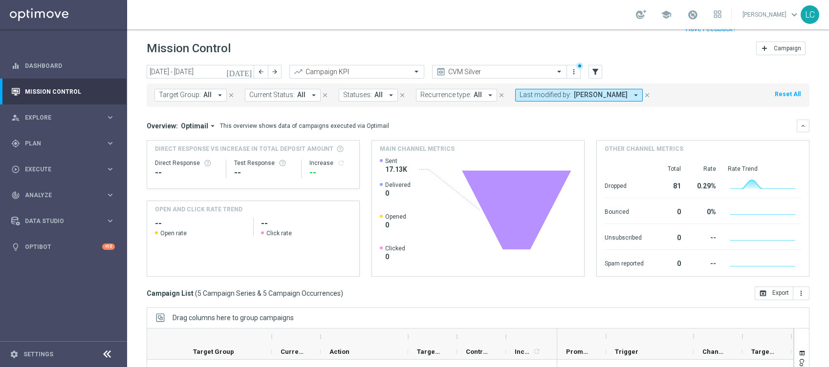 The height and width of the screenshot is (367, 829). I want to click on span: Opened, so click(395, 217).